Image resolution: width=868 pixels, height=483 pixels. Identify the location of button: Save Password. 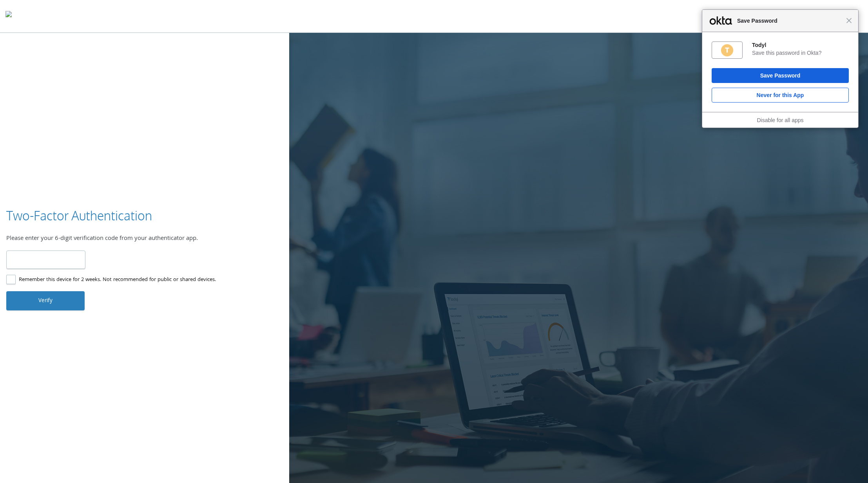
(780, 76).